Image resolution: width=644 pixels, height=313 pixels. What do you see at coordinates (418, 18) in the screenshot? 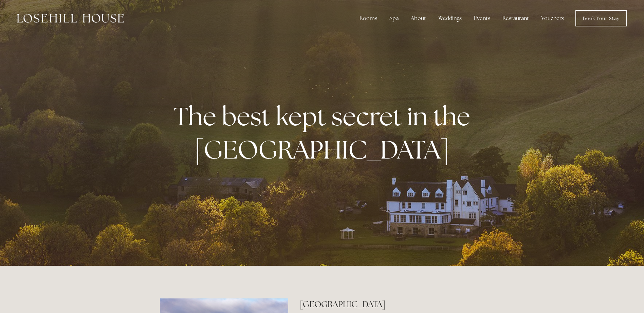
I see `div: About` at bounding box center [418, 18].